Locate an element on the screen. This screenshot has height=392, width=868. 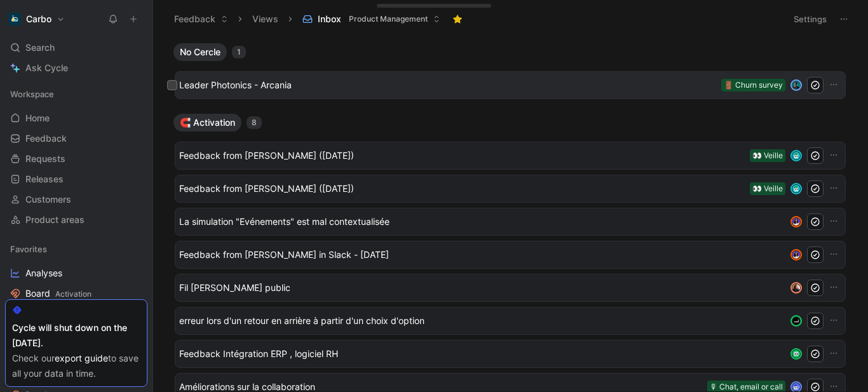
button: InboxProduct Management is located at coordinates (371, 19).